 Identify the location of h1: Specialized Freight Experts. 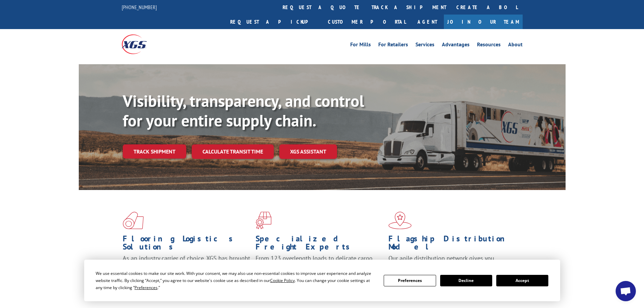
(319, 244).